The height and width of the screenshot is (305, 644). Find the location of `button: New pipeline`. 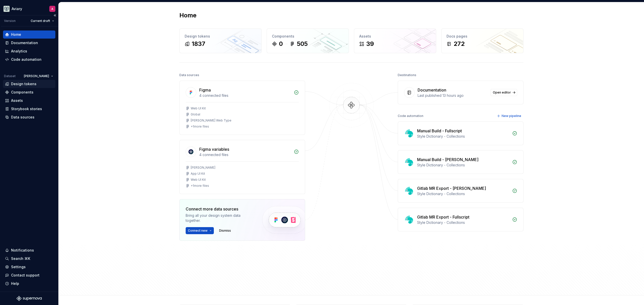

button: New pipeline is located at coordinates (510, 116).